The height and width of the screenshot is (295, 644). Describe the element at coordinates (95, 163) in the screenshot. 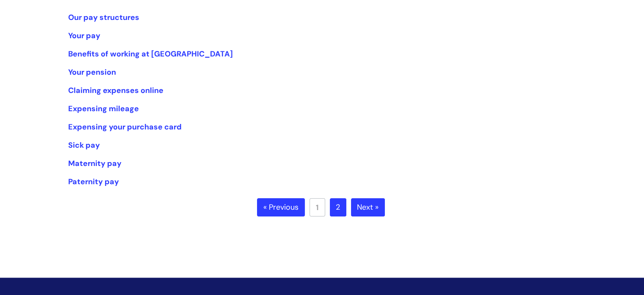

I see `a: Maternity pay` at that location.